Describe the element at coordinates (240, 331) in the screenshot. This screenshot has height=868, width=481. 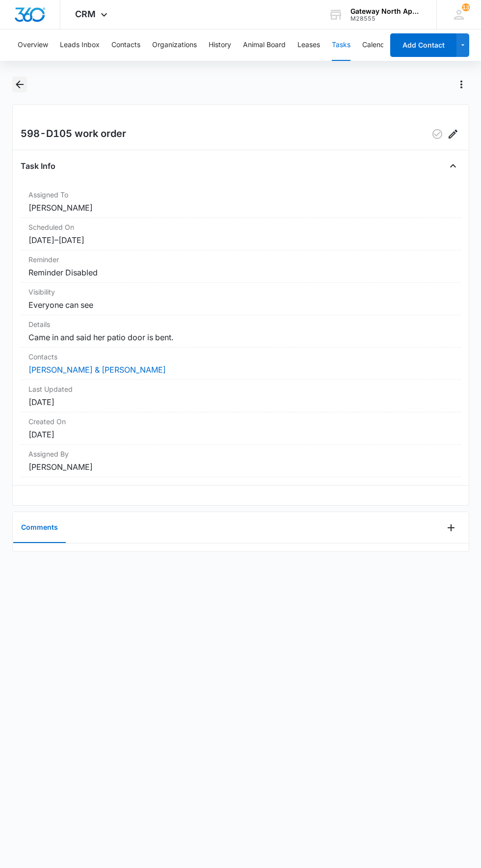
I see `div: DetailsCame in and said her patio door is bent.` at that location.